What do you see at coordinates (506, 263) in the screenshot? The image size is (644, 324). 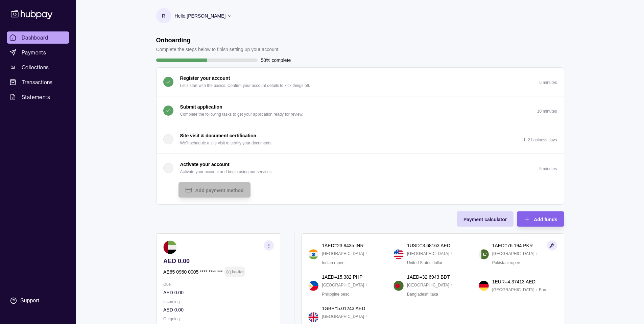 I see `p: Pakistani rupee` at bounding box center [506, 263].